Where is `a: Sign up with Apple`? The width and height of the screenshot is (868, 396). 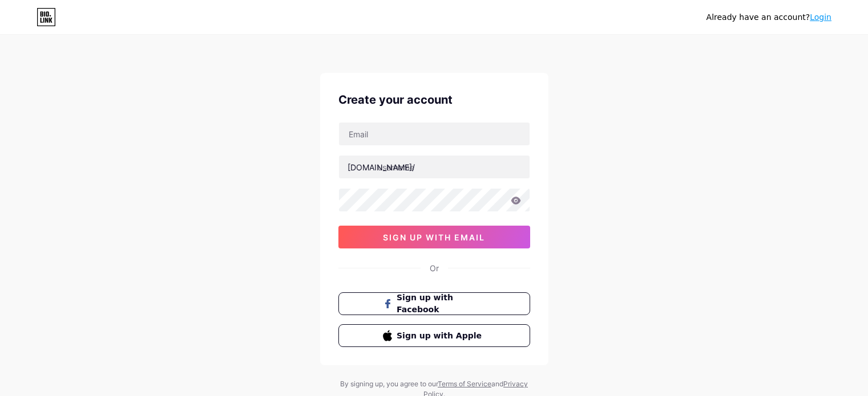 a: Sign up with Apple is located at coordinates (435, 336).